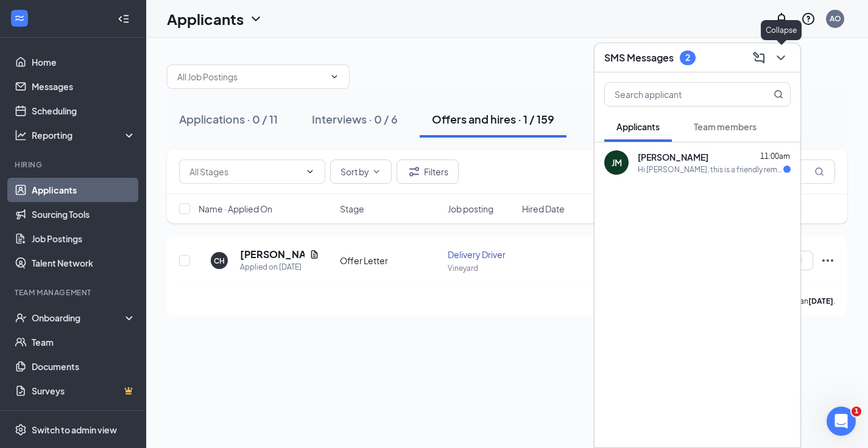 This screenshot has height=448, width=868. Describe the element at coordinates (84, 190) in the screenshot. I see `a: Applicants` at that location.